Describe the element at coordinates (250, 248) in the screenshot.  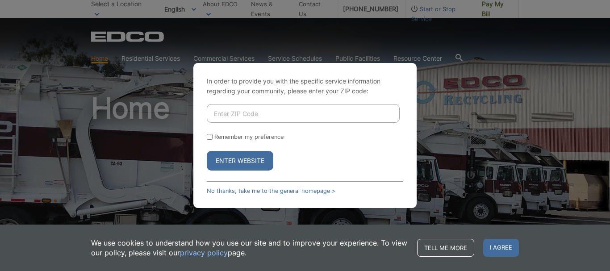
I see `p: We use cookies to understand how you use our site and to improve your experience. To view our pol...` at that location.